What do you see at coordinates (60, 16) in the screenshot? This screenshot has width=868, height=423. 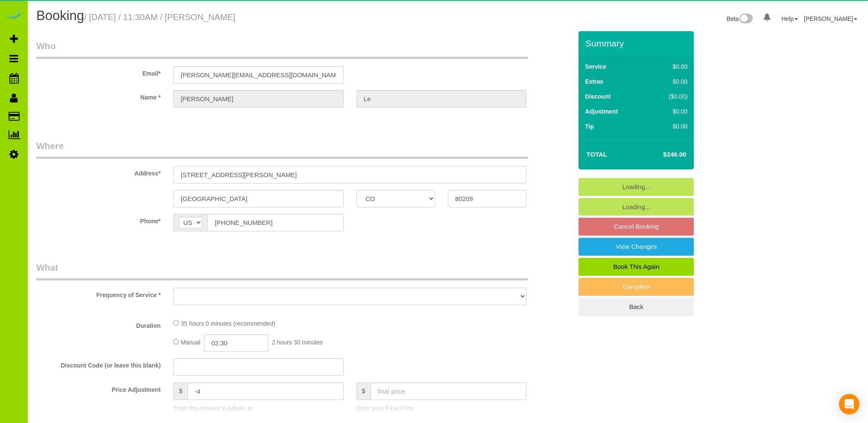 I see `span: Booking` at bounding box center [60, 16].